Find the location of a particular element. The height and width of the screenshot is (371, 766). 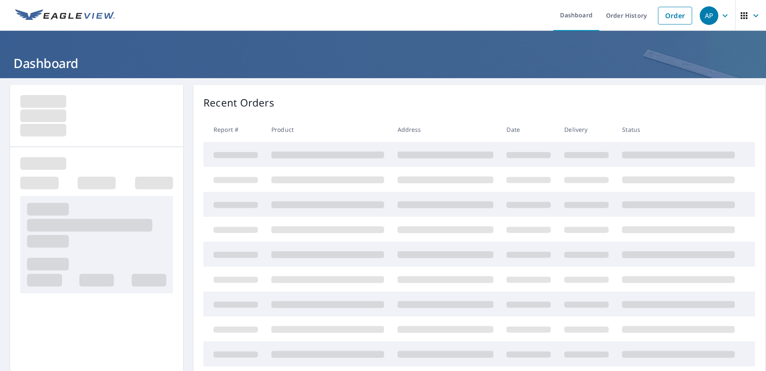

th: Status is located at coordinates (679, 129).